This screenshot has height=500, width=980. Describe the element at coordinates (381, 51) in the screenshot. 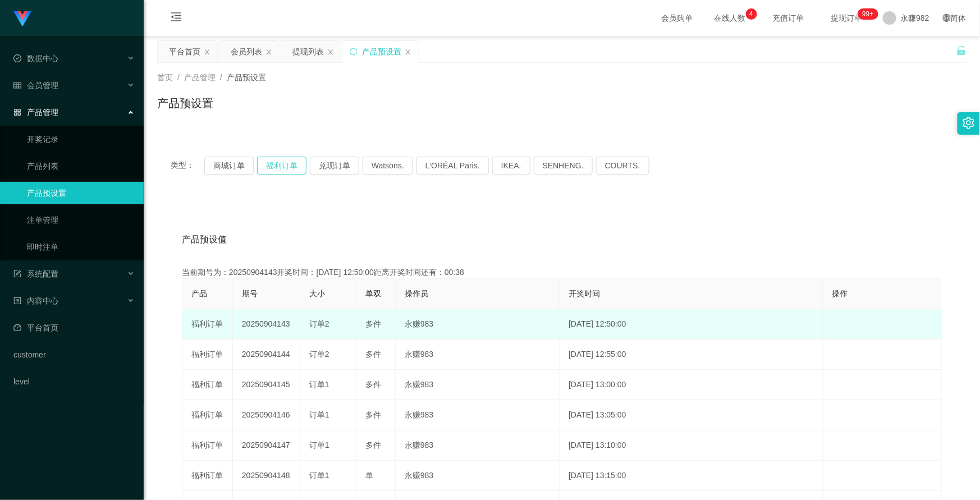

I see `div: 产品预设置` at that location.